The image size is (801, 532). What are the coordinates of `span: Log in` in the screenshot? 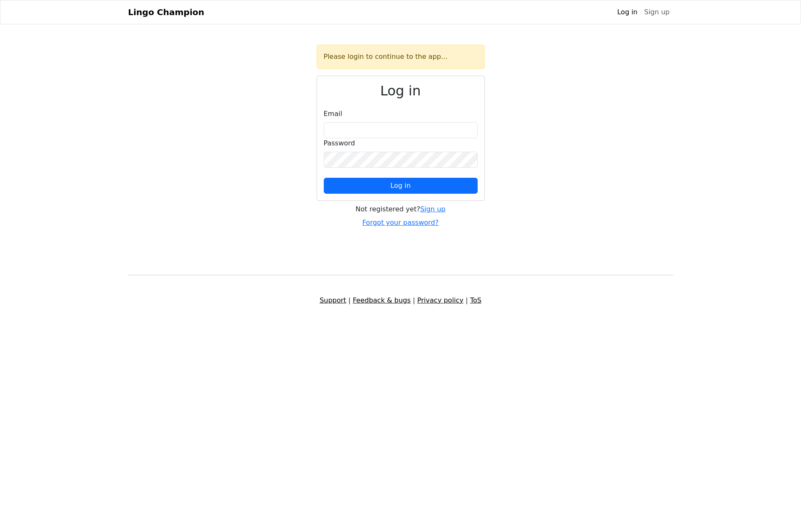 It's located at (400, 185).